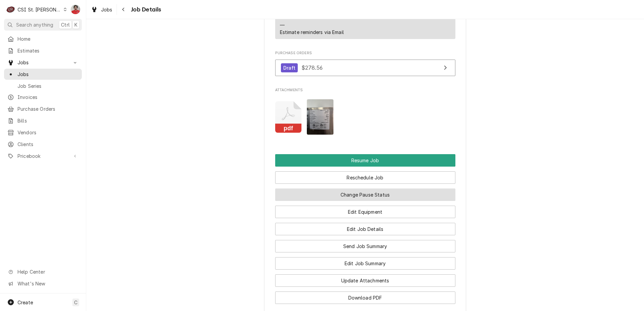 The height and width of the screenshot is (311, 644). Describe the element at coordinates (43, 156) in the screenshot. I see `span: Pricebook` at that location.